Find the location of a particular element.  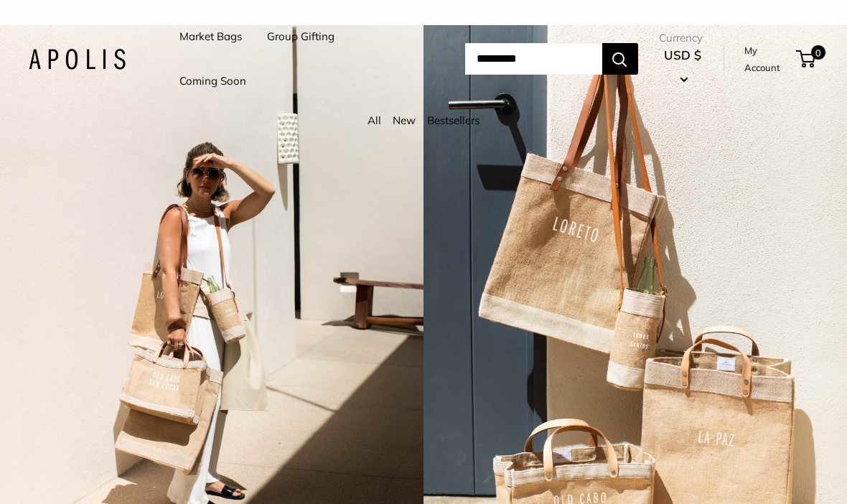

span: Currency is located at coordinates (683, 38).